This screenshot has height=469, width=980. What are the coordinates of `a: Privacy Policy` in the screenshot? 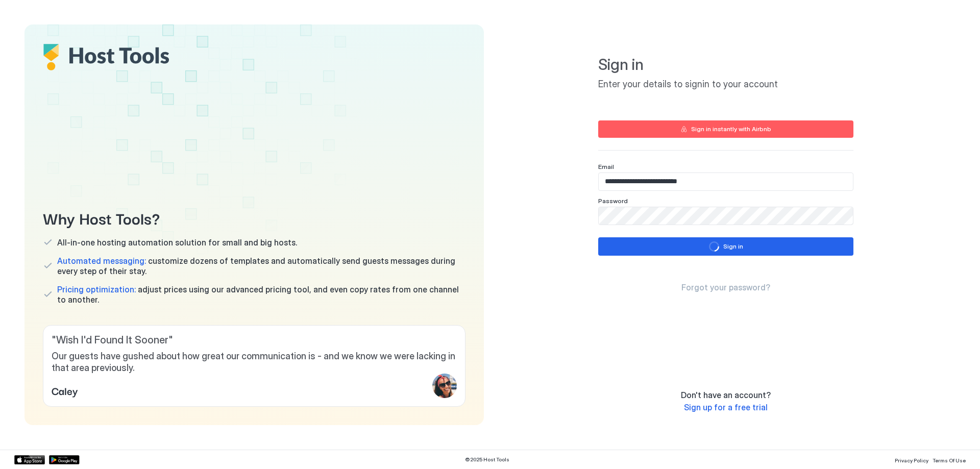 It's located at (911, 459).